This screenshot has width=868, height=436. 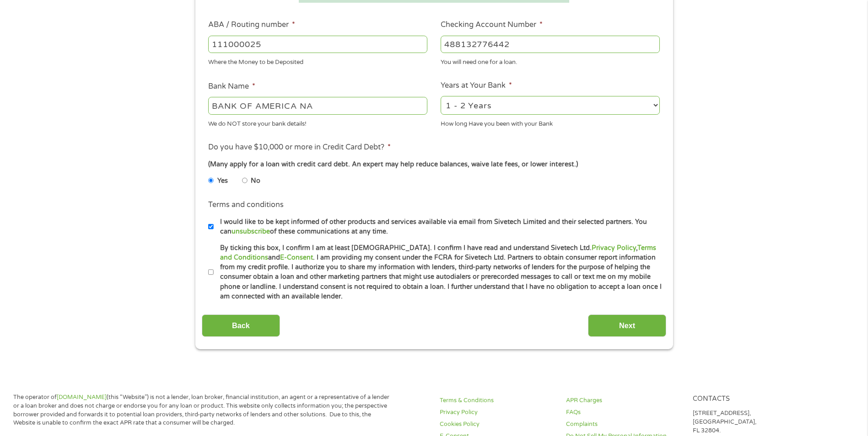 I want to click on h4: Contacts, so click(x=750, y=399).